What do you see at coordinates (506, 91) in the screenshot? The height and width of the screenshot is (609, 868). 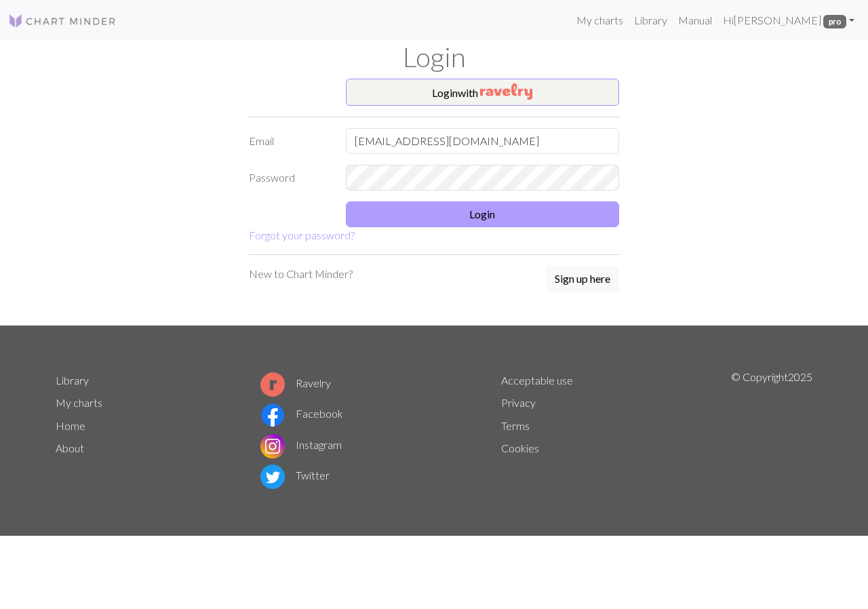 I see `img: Ravelry` at bounding box center [506, 91].